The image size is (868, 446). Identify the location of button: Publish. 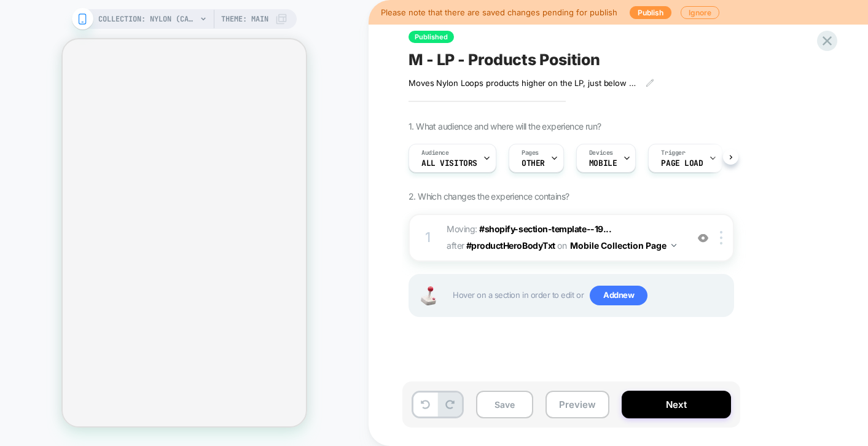
(650, 12).